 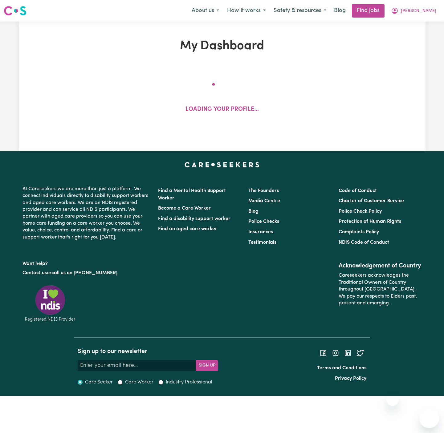 What do you see at coordinates (139, 383) in the screenshot?
I see `label: Care Worker` at bounding box center [139, 383].